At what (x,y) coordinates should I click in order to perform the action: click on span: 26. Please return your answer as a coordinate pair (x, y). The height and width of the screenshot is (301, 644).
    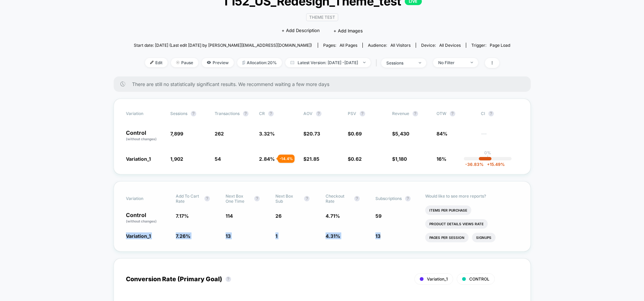
    Looking at the image, I should click on (279, 215).